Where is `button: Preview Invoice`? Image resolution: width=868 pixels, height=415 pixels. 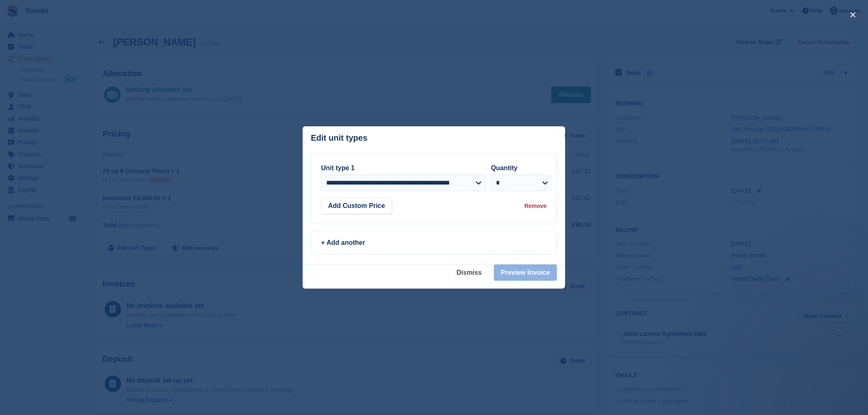
button: Preview Invoice is located at coordinates (526, 272).